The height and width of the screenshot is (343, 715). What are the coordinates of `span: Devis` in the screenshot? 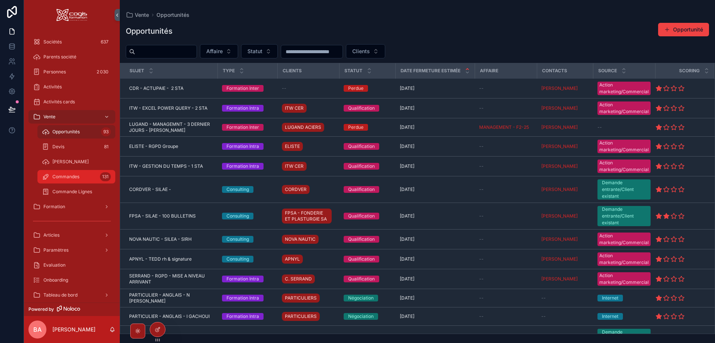 It's located at (58, 147).